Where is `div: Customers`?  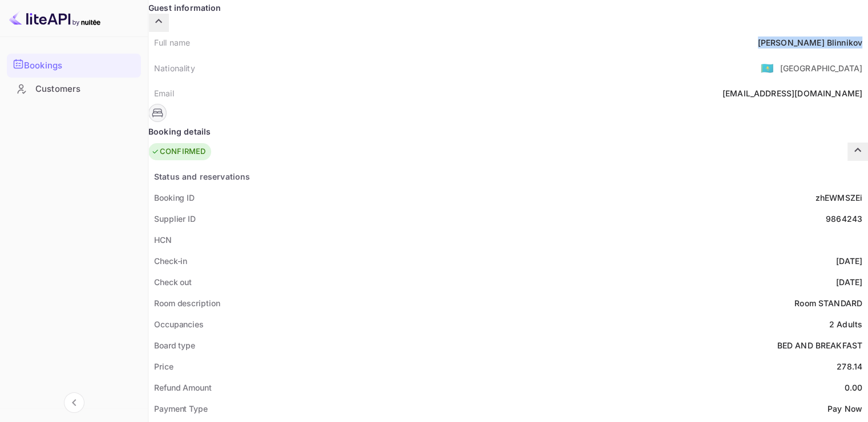
div: Customers is located at coordinates (74, 89).